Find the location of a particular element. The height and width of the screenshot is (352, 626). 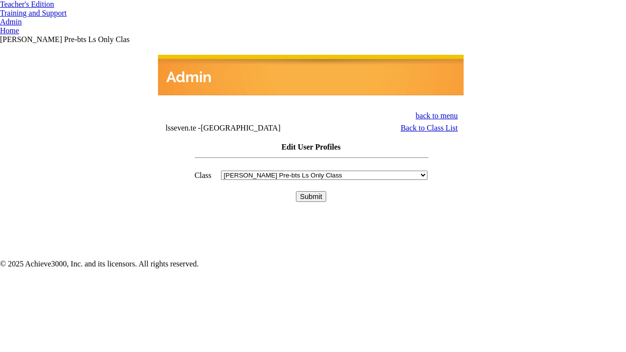

img: teacher_arrow_small.png is located at coordinates (68, 14).